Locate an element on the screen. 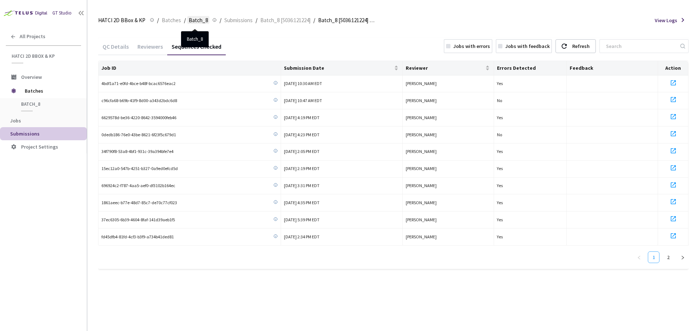 The height and width of the screenshot is (331, 698). span: View Logs is located at coordinates (666, 20).